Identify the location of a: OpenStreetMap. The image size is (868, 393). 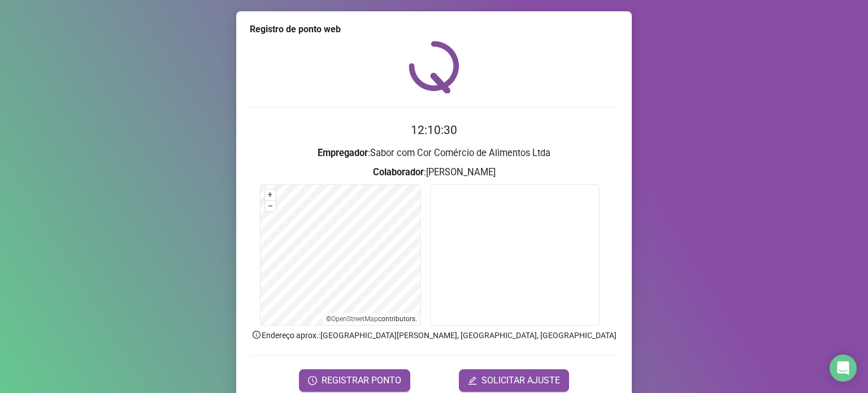
(355, 319).